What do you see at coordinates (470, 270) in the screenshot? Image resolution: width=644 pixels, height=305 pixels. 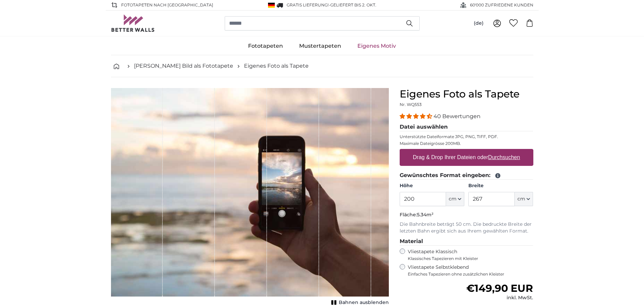 I see `label: Vliestapete Selbstklebend` at bounding box center [470, 270].